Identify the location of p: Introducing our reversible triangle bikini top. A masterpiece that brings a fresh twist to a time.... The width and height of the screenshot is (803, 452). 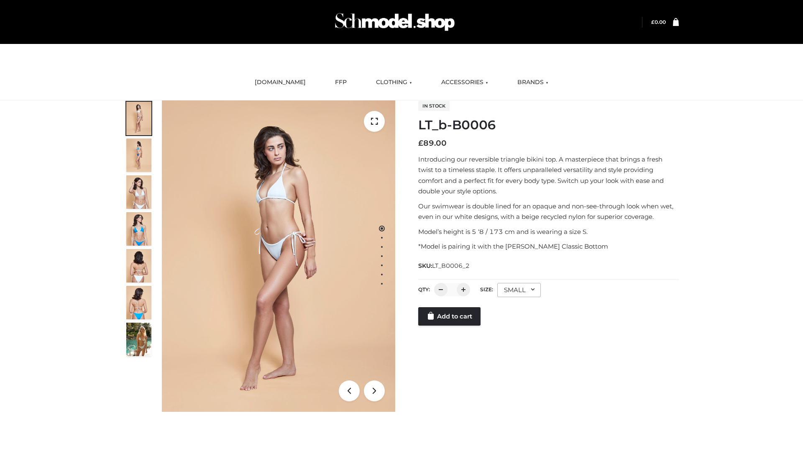
(548, 175).